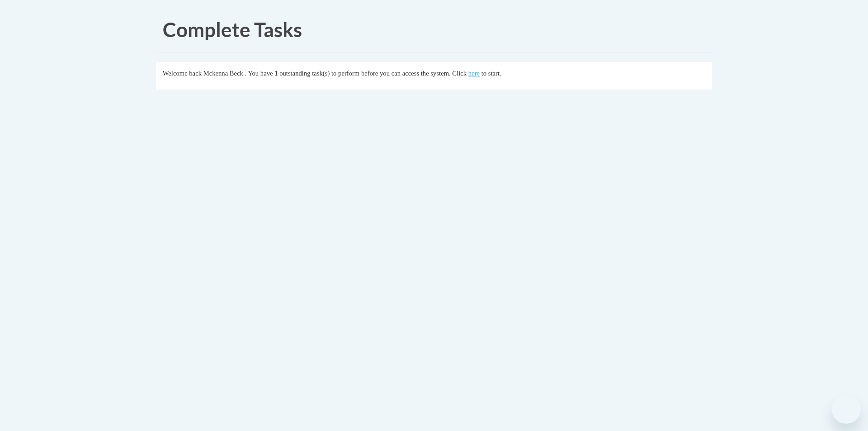  What do you see at coordinates (373, 74) in the screenshot?
I see `span: outstanding task(s) to perform before you can access the system. Click` at bounding box center [373, 74].